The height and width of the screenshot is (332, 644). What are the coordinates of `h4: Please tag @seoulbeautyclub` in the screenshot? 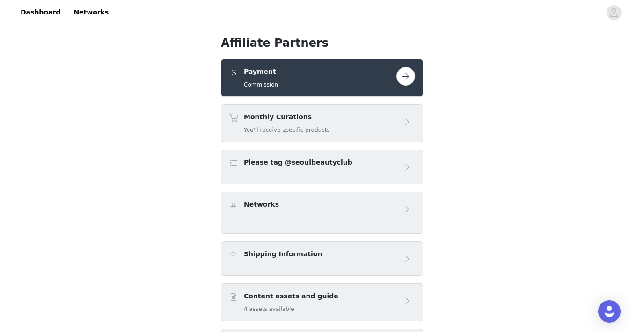 It's located at (298, 162).